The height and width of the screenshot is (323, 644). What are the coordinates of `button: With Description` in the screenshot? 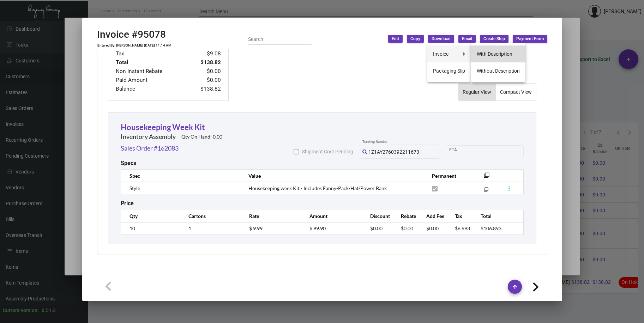 It's located at (498, 54).